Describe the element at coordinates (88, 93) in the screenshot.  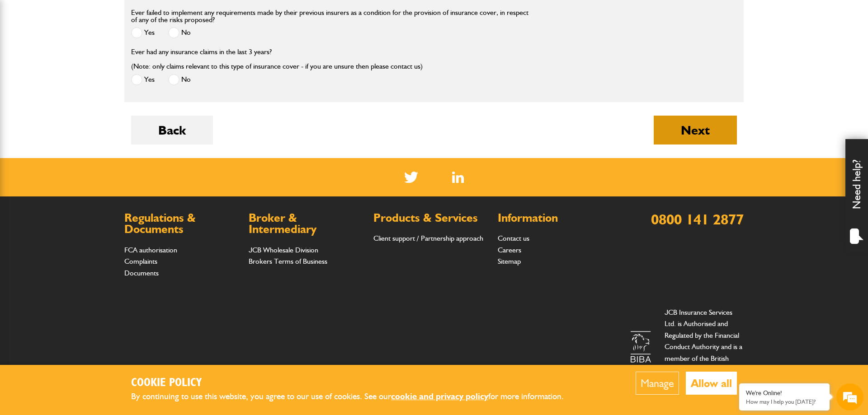
I see `input: Enter your last name` at that location.